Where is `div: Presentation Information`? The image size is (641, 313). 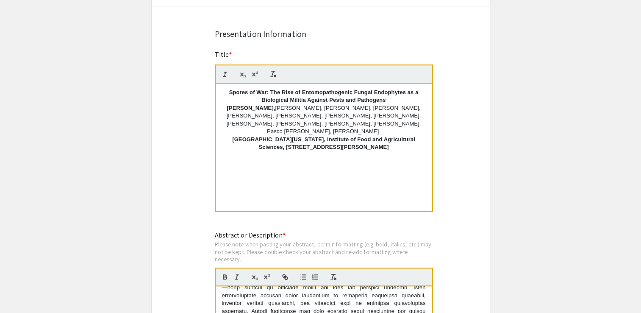
div: Presentation Information is located at coordinates (321, 34).